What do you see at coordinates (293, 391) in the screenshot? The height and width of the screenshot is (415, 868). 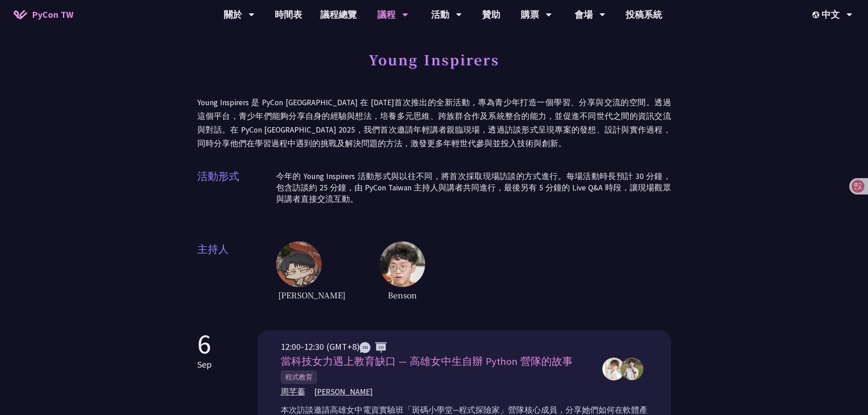 I see `span: 周芊蓁` at bounding box center [293, 391].